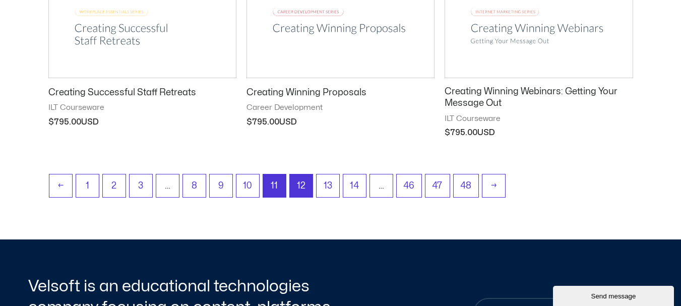 This screenshot has height=306, width=681. Describe the element at coordinates (274, 185) in the screenshot. I see `span: Page 11` at that location.